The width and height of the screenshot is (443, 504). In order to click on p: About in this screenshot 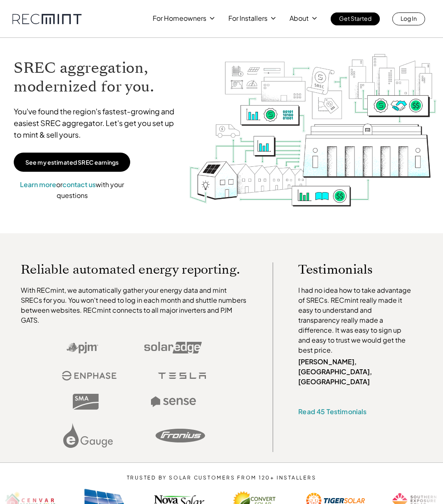, I will do `click(299, 18)`.